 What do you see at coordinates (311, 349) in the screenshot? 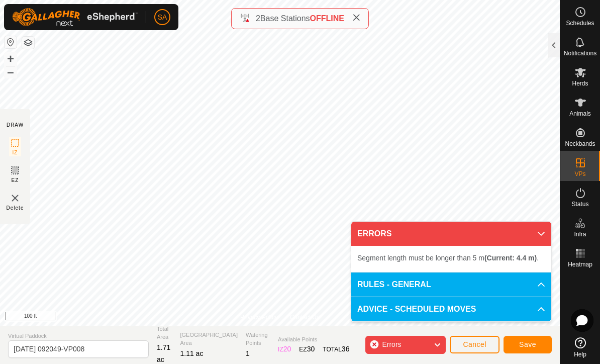
I see `span: 30` at bounding box center [311, 349].